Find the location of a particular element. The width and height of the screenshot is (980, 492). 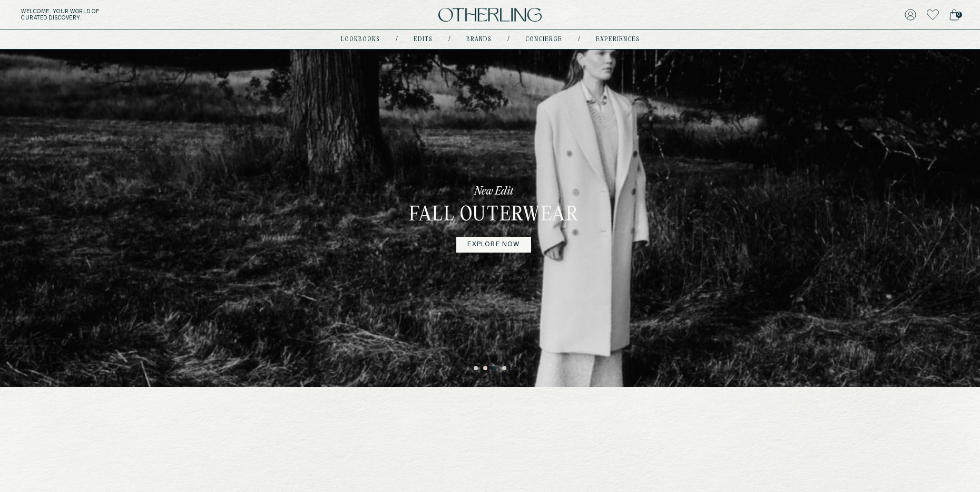

a: Brands is located at coordinates (479, 40).